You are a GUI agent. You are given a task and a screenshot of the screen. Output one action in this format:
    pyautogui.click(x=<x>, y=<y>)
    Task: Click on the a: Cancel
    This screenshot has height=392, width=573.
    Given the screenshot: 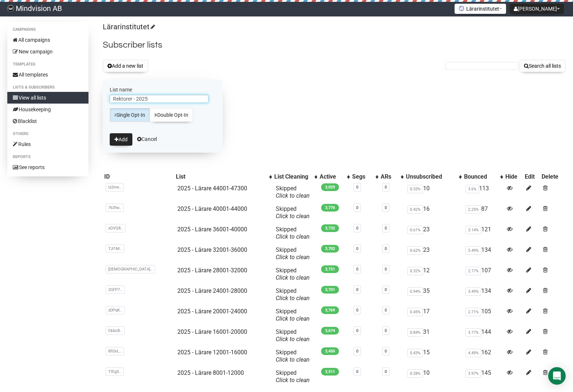 What is the action you would take?
    pyautogui.click(x=147, y=139)
    